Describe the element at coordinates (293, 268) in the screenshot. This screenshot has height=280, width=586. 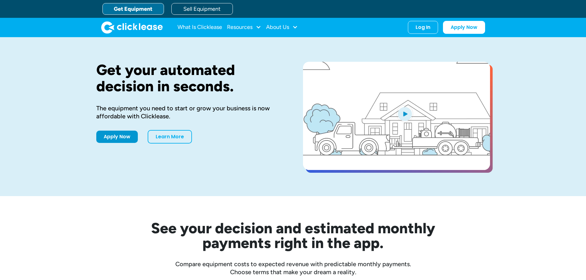
I see `div: Compare equipment costs to expected revenue with predictable monthly payments. Choose terms that ...` at that location.